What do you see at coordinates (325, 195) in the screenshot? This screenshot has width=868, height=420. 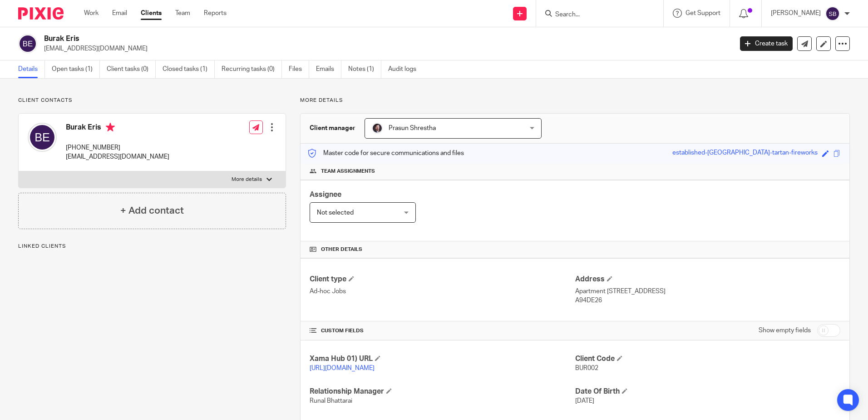 I see `span: Assignee` at bounding box center [325, 195].